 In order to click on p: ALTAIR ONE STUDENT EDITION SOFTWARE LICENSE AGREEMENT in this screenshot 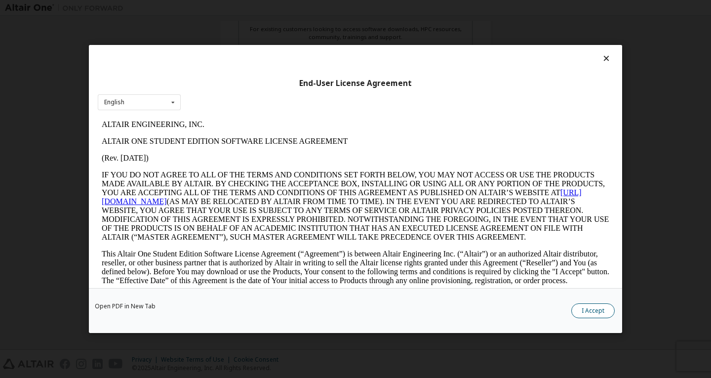, I will do `click(258, 25)`.